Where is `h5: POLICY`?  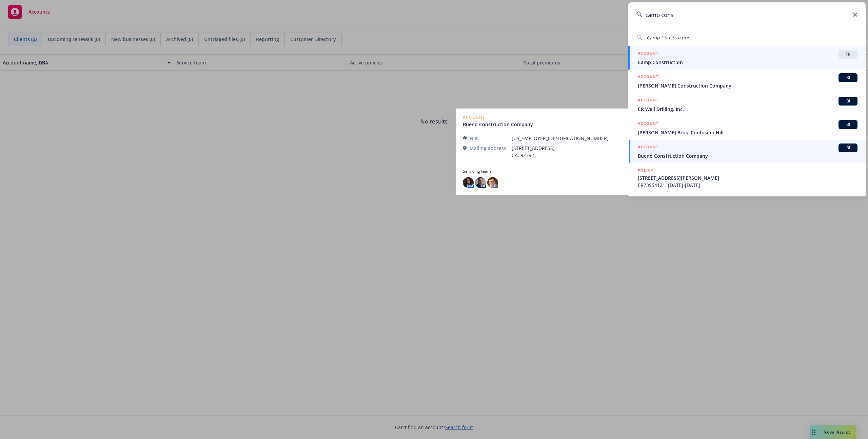
h5: POLICY is located at coordinates (646, 170).